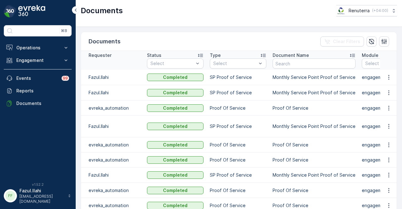  What do you see at coordinates (10, 11) in the screenshot?
I see `img: logo` at bounding box center [10, 11].